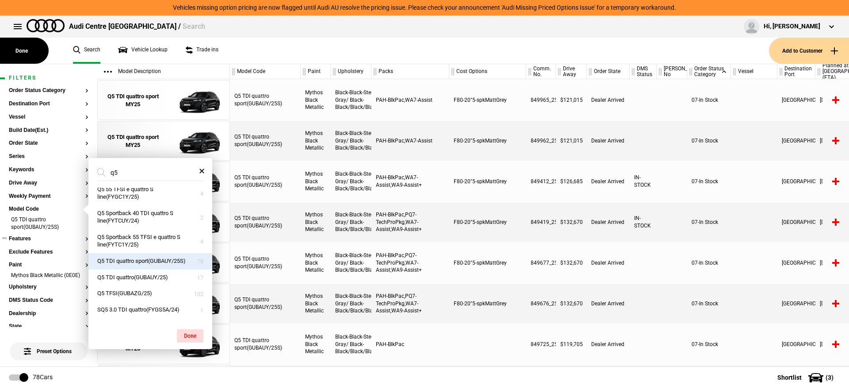 The image size is (849, 389). Describe the element at coordinates (49, 330) in the screenshot. I see `section: State` at that location.